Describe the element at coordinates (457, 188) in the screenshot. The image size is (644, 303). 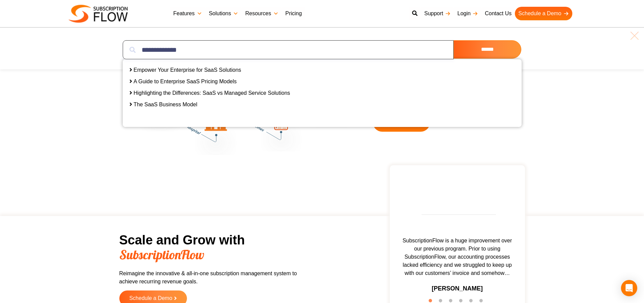
I see `img: testimonial` at that location.